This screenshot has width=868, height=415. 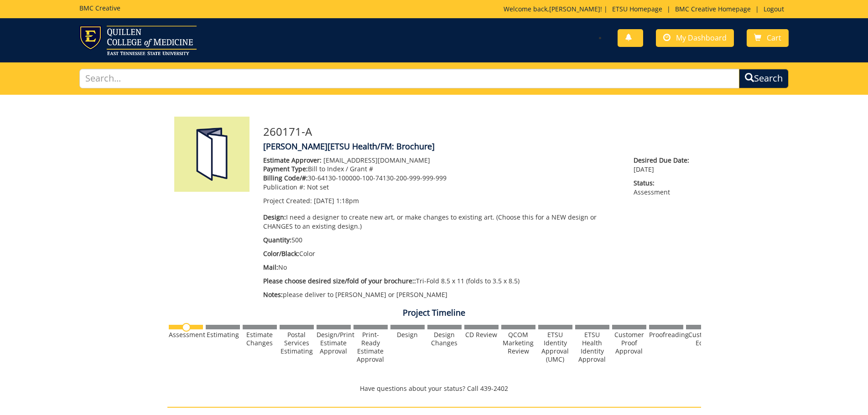 What do you see at coordinates (694, 38) in the screenshot?
I see `a: My Dashboard` at bounding box center [694, 38].